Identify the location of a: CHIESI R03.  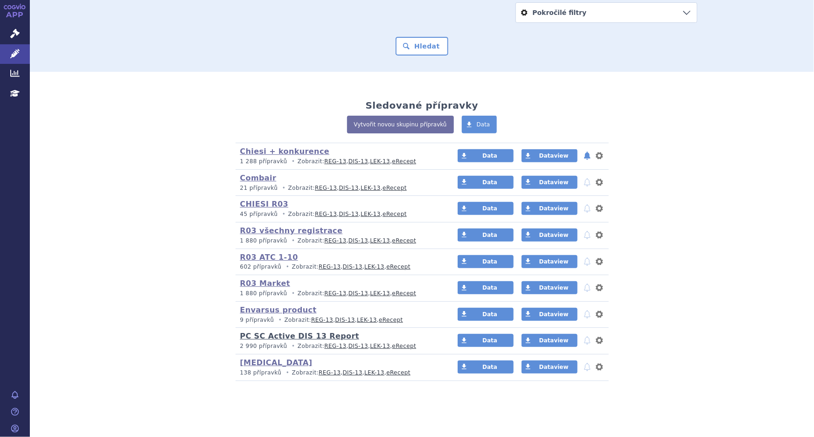
(265, 204).